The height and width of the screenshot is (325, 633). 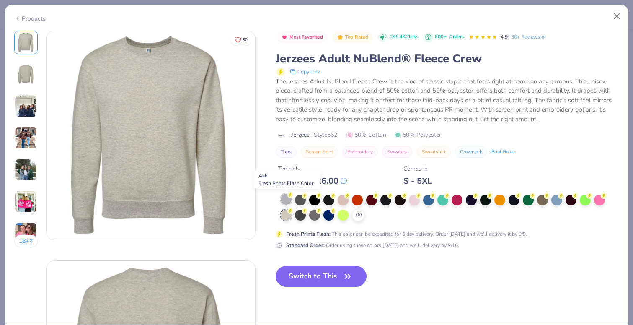 I want to click on span: Top Rated, so click(x=357, y=37).